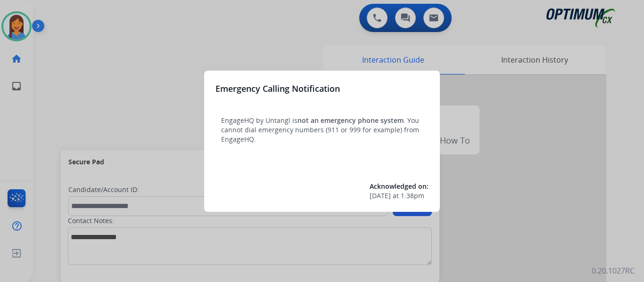 This screenshot has width=644, height=282. What do you see at coordinates (613, 271) in the screenshot?
I see `p: 0.20.1027RC` at bounding box center [613, 271].